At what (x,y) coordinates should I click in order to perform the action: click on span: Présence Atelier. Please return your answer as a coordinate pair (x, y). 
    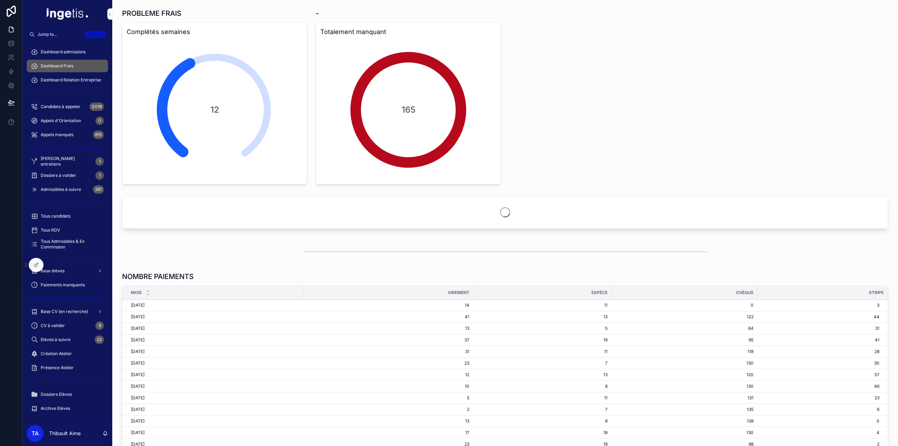
    Looking at the image, I should click on (57, 368).